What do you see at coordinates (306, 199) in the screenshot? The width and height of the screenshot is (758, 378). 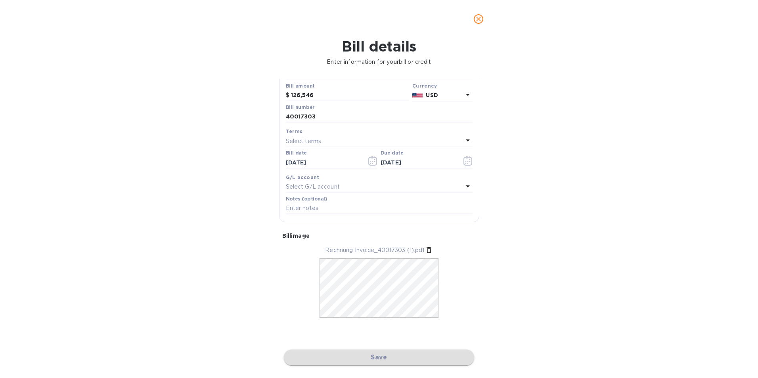 I see `label: Notes (optional)` at bounding box center [306, 199].